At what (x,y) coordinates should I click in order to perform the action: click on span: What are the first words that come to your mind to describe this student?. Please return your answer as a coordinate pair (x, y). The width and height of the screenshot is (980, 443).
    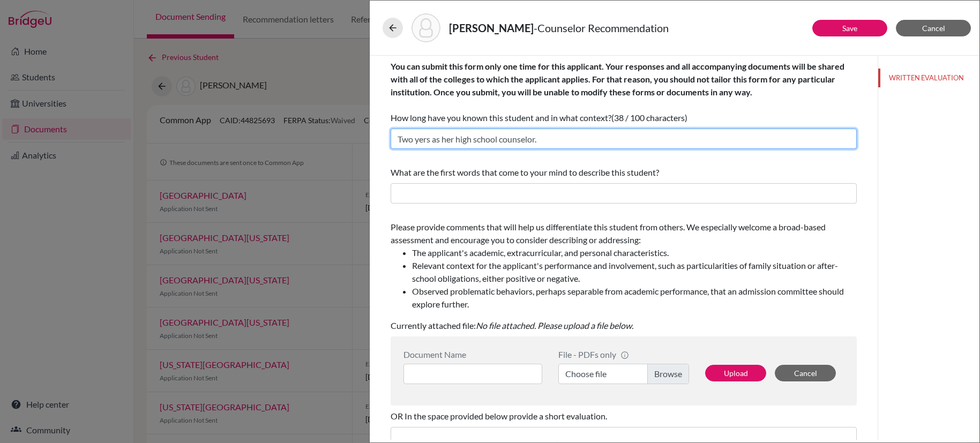
    Looking at the image, I should click on (524, 172).